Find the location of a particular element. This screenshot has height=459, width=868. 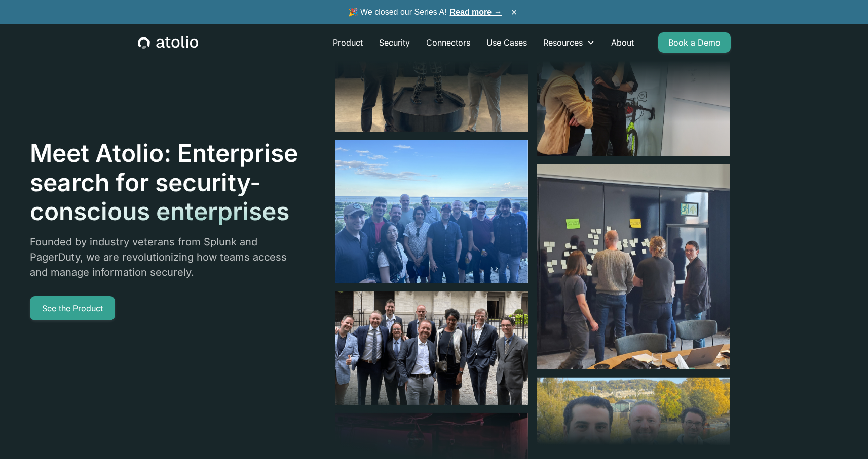

span: 🎉 We closed our Series A! is located at coordinates (425, 12).